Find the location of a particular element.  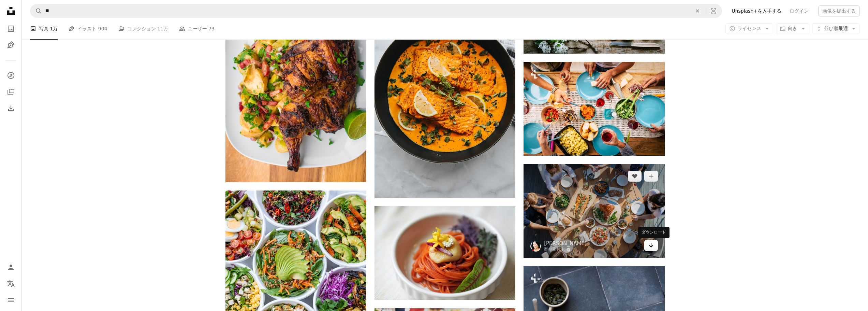

a: Luisa Brimbleのプロフィールを見る is located at coordinates (536, 247).